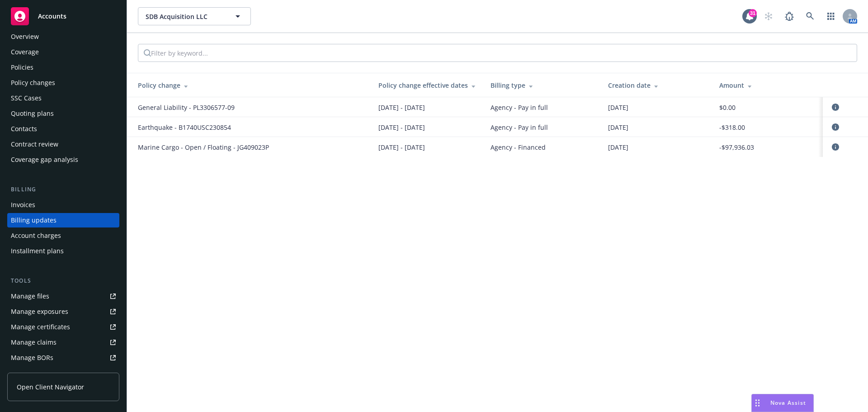  What do you see at coordinates (32, 357) in the screenshot?
I see `div: Manage BORs` at bounding box center [32, 357].